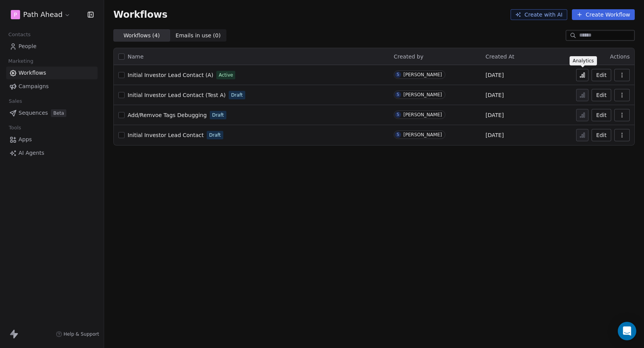 The image size is (644, 348). What do you see at coordinates (408, 57) in the screenshot?
I see `span: Created by` at bounding box center [408, 57].